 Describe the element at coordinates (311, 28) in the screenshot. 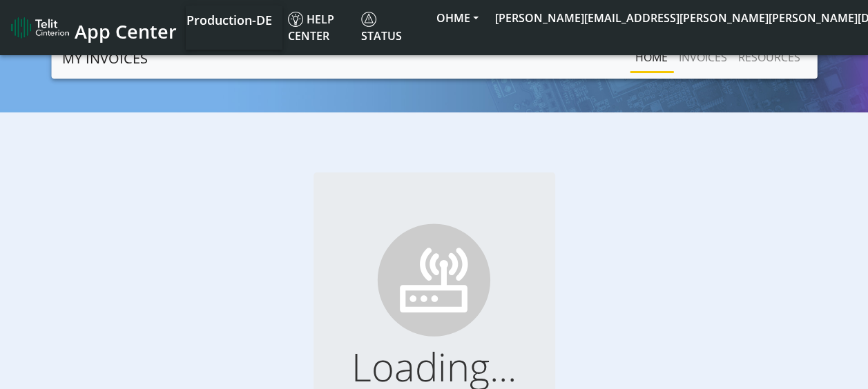

I see `span: Help center` at that location.